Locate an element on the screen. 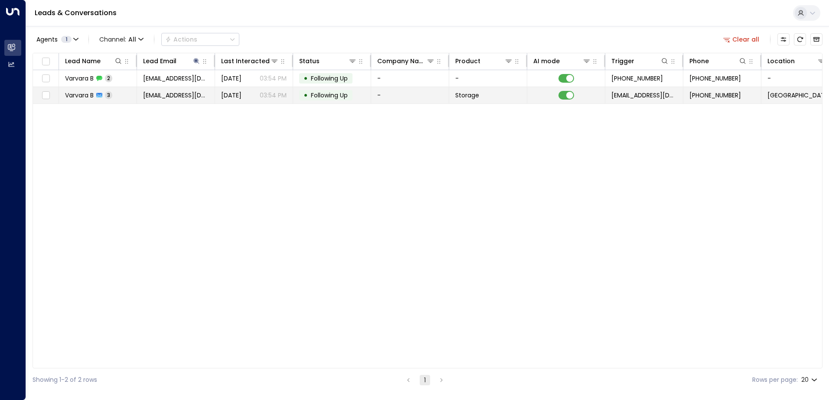  label: Rows per page: is located at coordinates (774, 380).